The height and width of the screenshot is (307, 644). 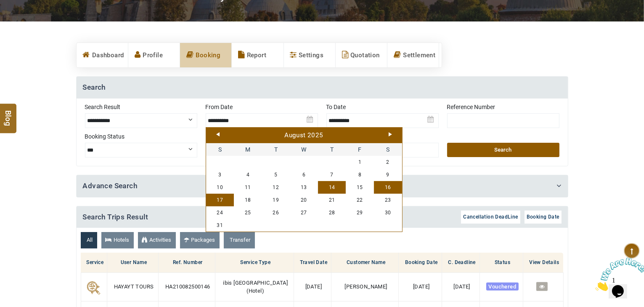 What do you see at coordinates (256, 290) in the screenshot?
I see `span: Hotel` at bounding box center [256, 290].